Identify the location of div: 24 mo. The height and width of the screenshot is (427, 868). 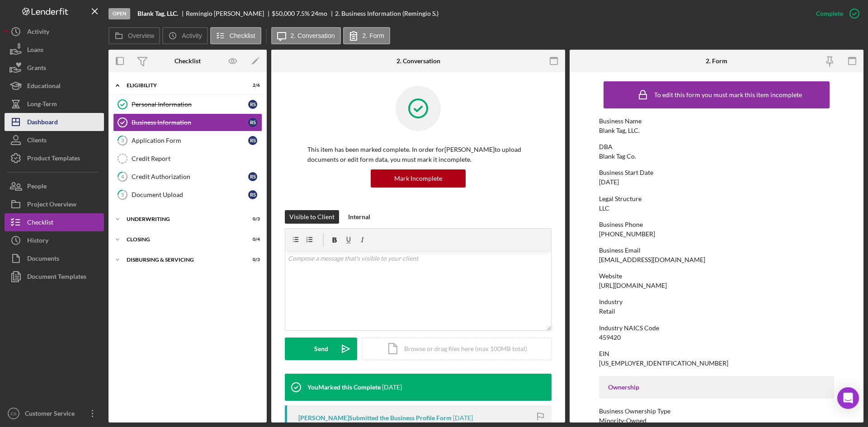
(319, 14).